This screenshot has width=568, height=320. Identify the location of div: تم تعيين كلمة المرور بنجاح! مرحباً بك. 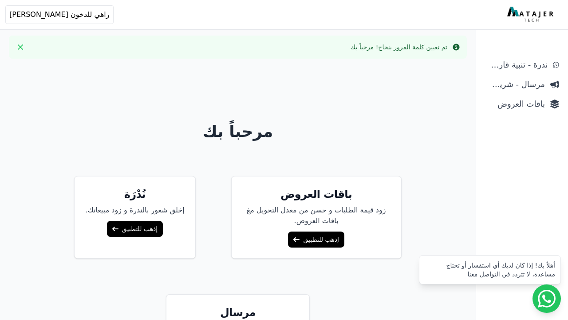
(399, 47).